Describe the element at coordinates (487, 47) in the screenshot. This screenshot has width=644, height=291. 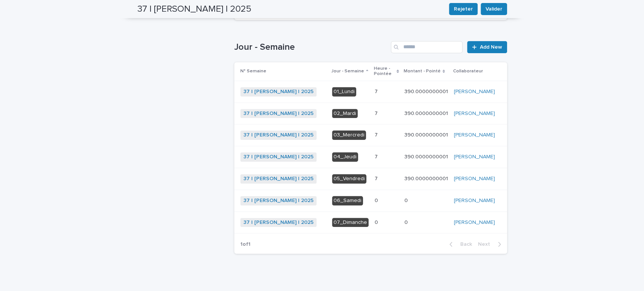
I see `a: Add New` at that location.